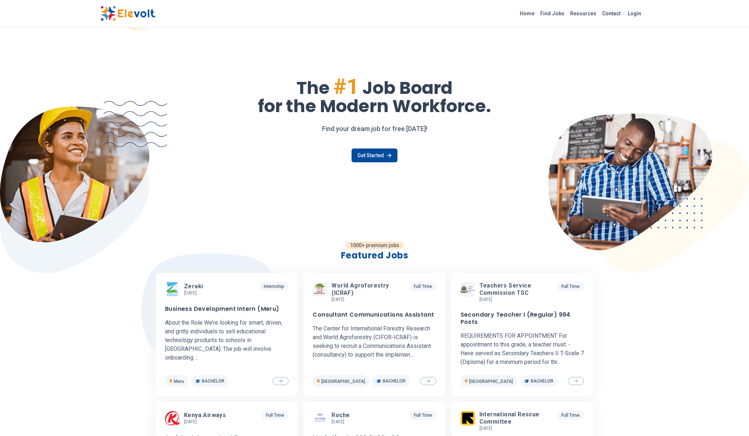 The width and height of the screenshot is (749, 436). I want to click on a: Get Started, so click(374, 155).